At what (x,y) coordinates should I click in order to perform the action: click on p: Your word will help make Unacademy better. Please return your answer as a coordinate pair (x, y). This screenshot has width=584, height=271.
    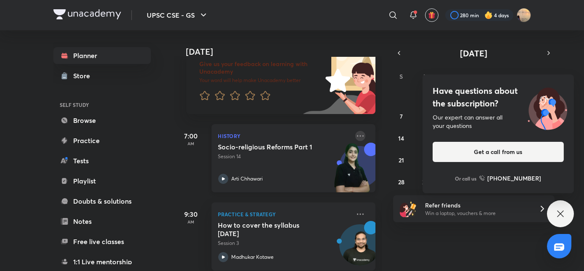
    Looking at the image, I should click on (261, 80).